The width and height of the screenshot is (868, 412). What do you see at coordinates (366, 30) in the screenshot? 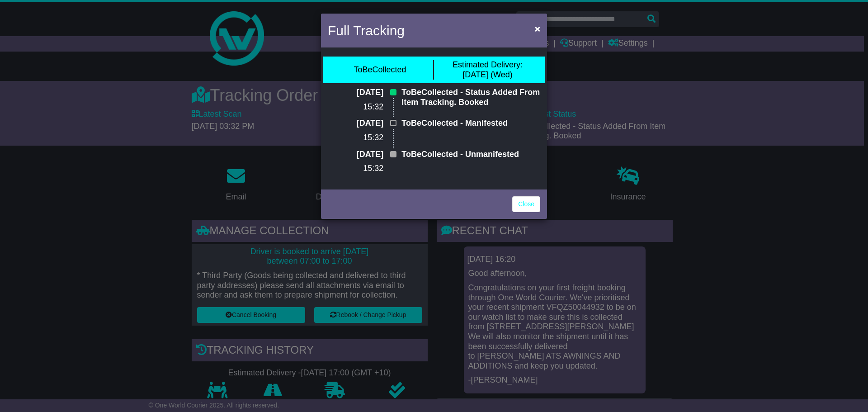
I see `h4: Full Tracking` at bounding box center [366, 30].